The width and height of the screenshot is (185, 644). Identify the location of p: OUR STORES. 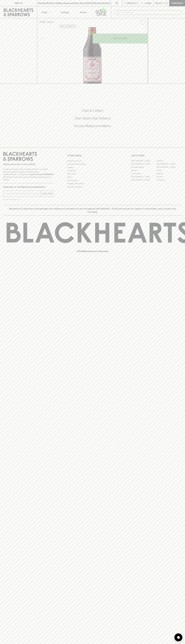
(157, 156).